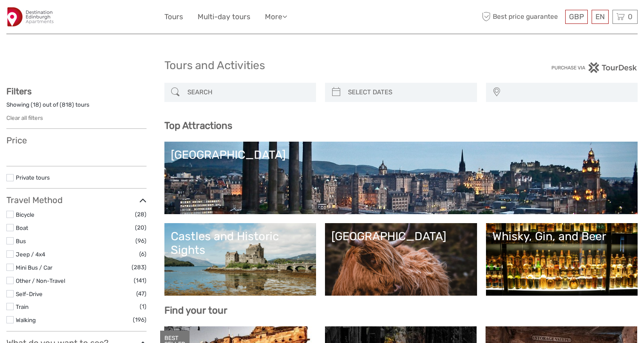 The image size is (644, 343). I want to click on span: (96), so click(141, 240).